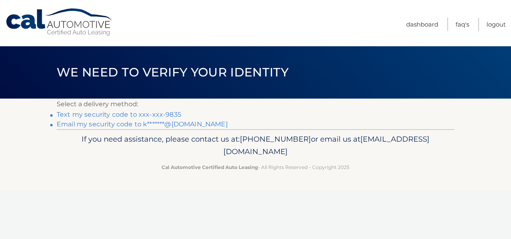 The height and width of the screenshot is (239, 511). I want to click on strong: Cal Automotive Certified Auto Leasing, so click(210, 167).